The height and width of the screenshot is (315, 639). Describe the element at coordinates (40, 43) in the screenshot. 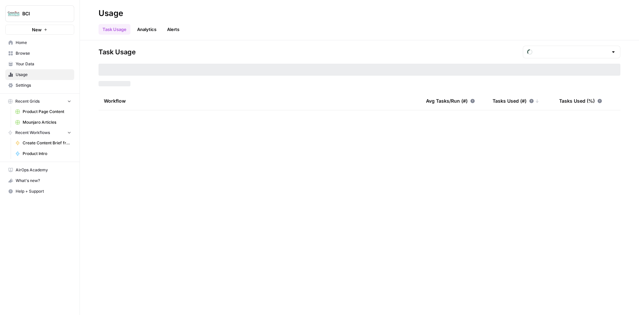

I see `a: Home` at that location.